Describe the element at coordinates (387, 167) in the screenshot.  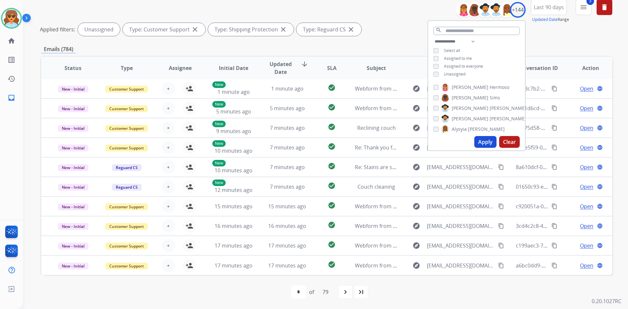
I see `span: Re: Stains are still present` at that location.